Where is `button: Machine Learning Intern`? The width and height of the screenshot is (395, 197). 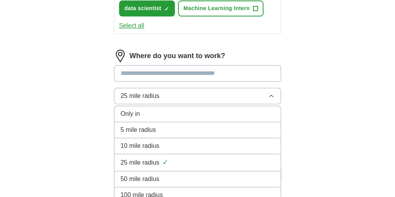
button: Machine Learning Intern is located at coordinates (221, 8).